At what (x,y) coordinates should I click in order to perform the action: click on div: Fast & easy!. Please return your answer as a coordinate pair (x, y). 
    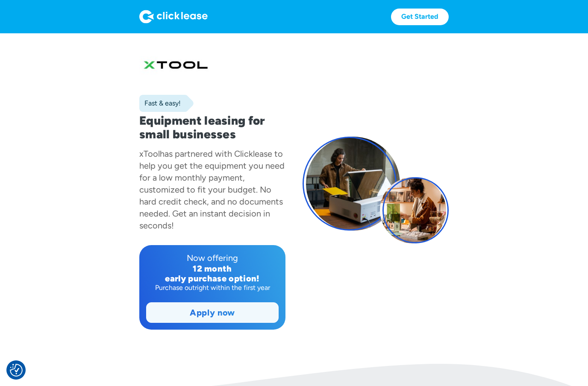
    Looking at the image, I should click on (160, 103).